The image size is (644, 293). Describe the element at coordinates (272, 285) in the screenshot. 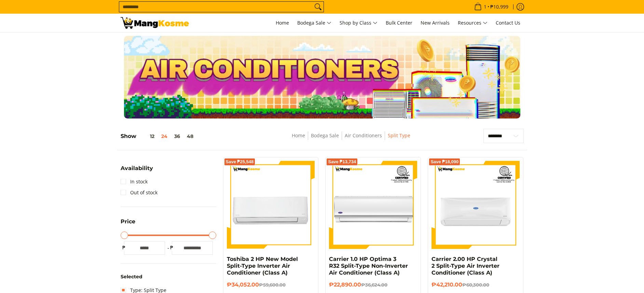

I see `del: ₱59,600.00` at that location.